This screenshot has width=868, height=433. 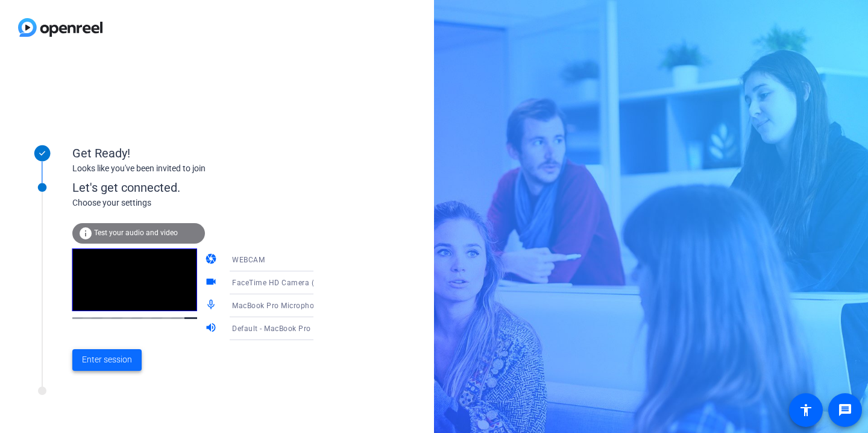 What do you see at coordinates (294, 305) in the screenshot?
I see `span: MacBook Pro Microphone (Built-in)` at bounding box center [294, 305].